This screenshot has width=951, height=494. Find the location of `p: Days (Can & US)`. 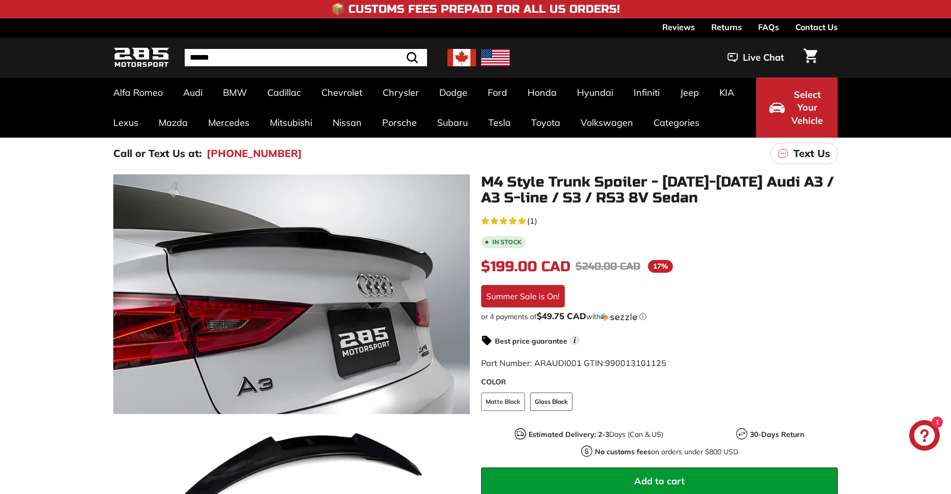

p: Days (Can & US) is located at coordinates (596, 435).